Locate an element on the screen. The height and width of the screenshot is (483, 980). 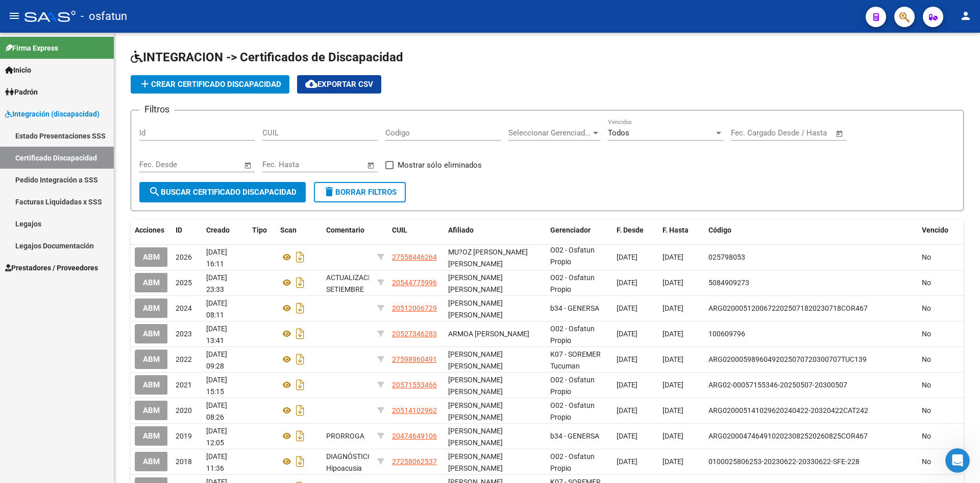
span: 20512006729 is located at coordinates (415, 308).